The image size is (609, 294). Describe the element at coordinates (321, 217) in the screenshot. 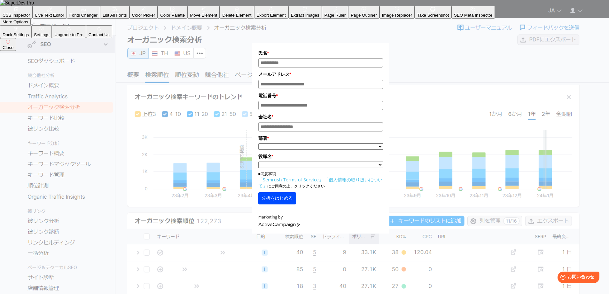

I see `div: Marketing by` at that location.